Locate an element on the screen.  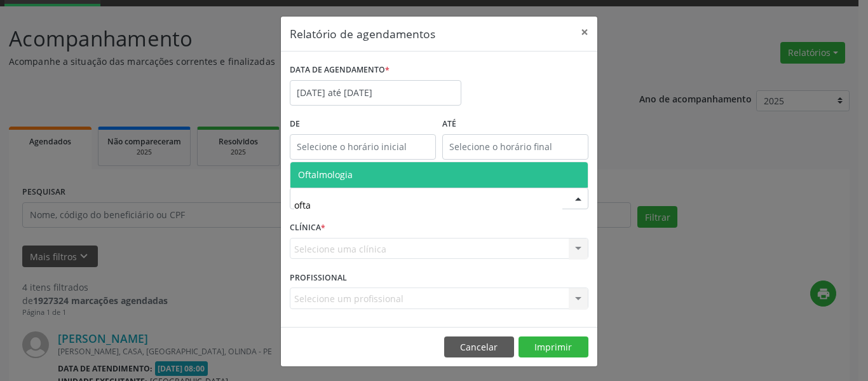
label: PROFISSIONAL is located at coordinates (318, 277).